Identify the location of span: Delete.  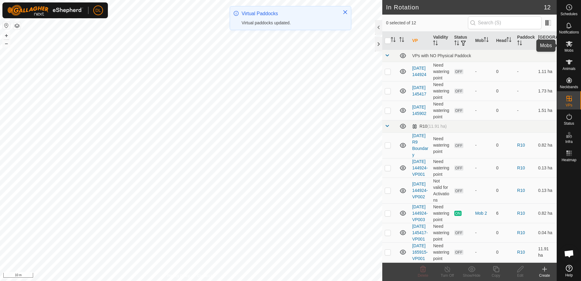
(423, 275).